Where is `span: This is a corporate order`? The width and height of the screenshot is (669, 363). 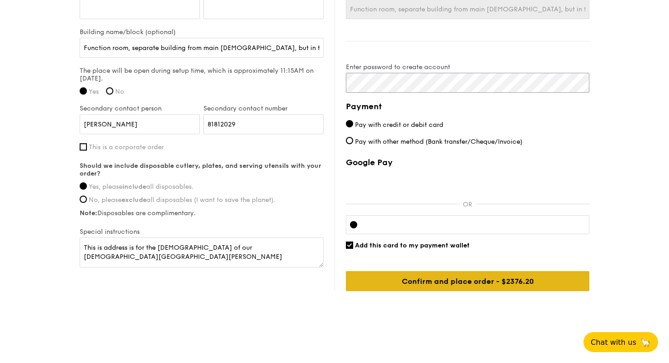
span: This is a corporate order is located at coordinates (126, 147).